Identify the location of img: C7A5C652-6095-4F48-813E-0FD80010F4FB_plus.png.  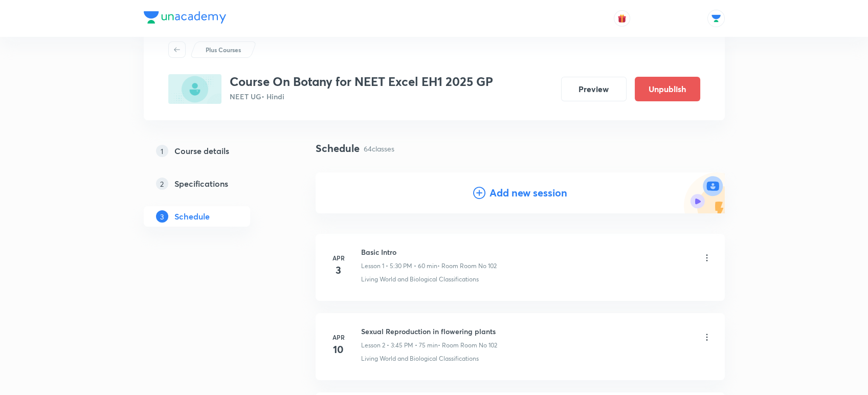
(195, 89).